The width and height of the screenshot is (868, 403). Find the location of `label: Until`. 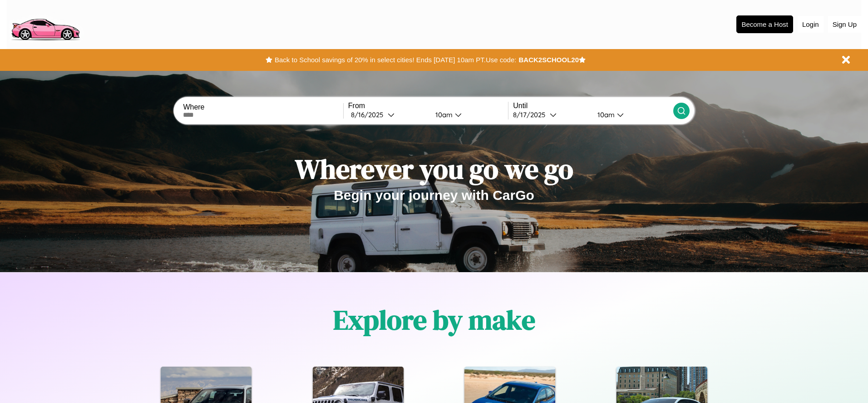

label: Until is located at coordinates (593, 106).